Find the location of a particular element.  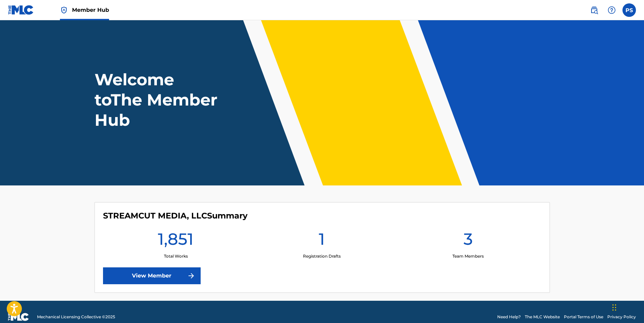

div: Help is located at coordinates (611, 10).